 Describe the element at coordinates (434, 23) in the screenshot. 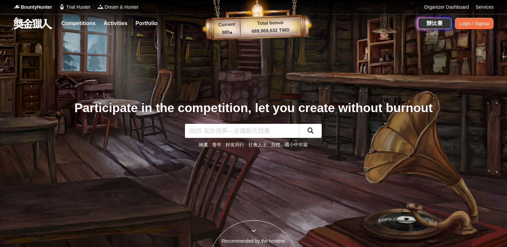

I see `div: 辦比賽` at that location.